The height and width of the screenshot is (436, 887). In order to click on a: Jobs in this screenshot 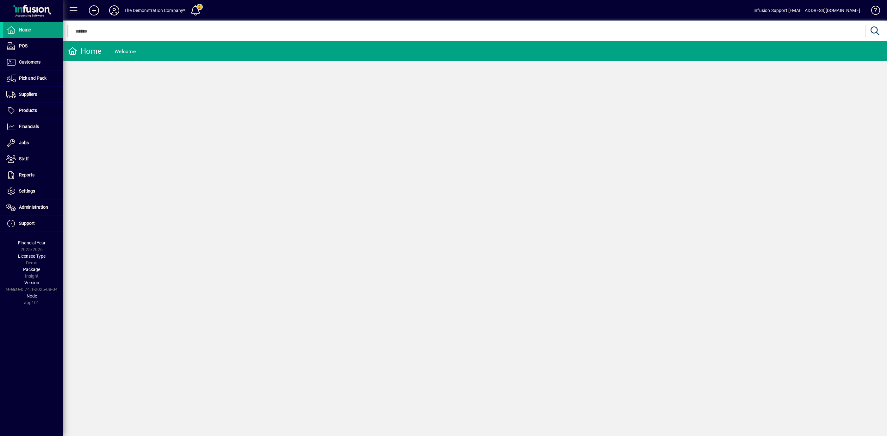, I will do `click(33, 143)`.